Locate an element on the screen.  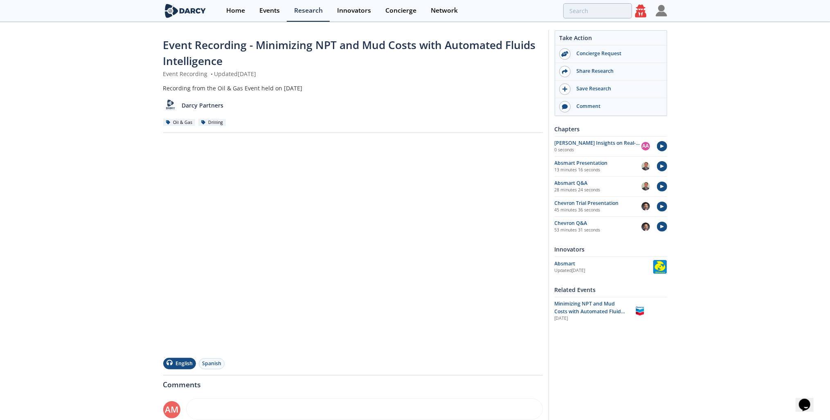
div: Chevron Trial Presentation is located at coordinates (598, 203).